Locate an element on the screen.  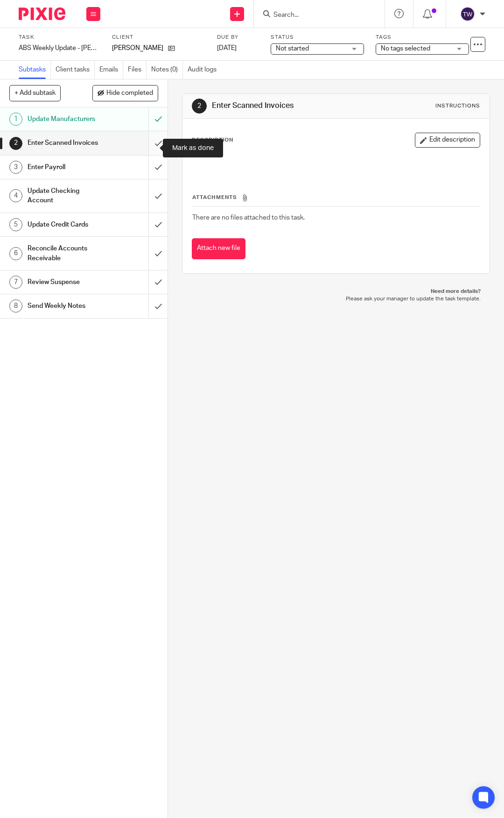
div: 1 is located at coordinates (16, 119).